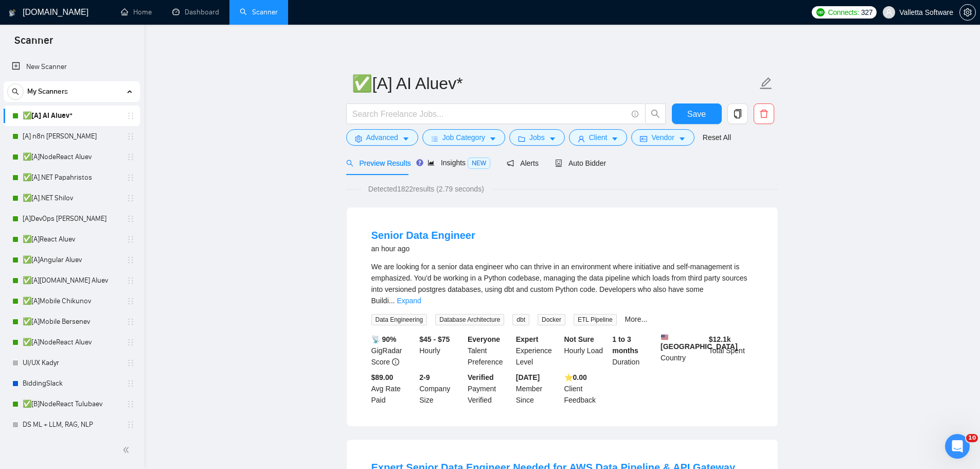  I want to click on a: More..., so click(637, 319).